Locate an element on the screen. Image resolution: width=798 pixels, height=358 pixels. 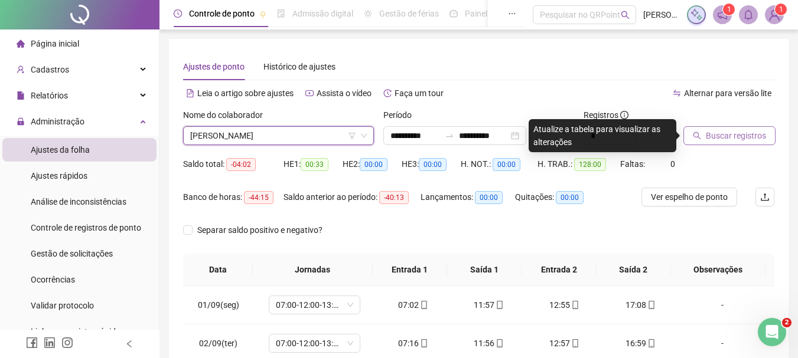
div: 11:56 is located at coordinates (489, 344).